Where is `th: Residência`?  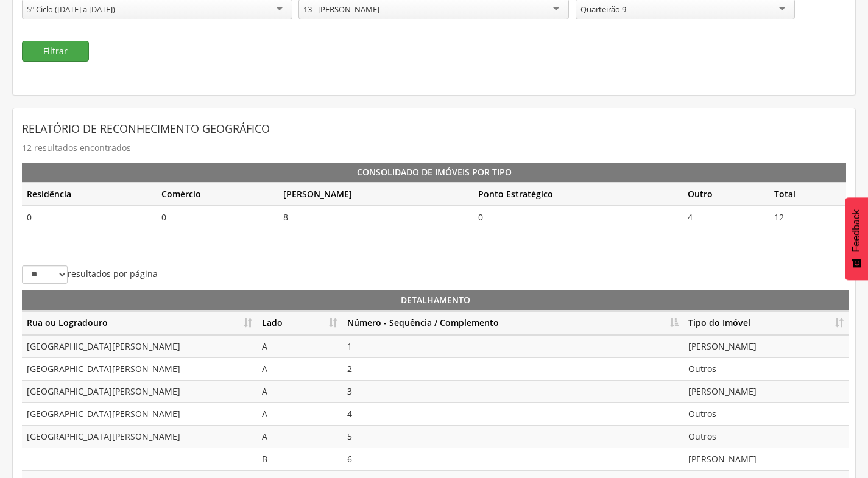 th: Residência is located at coordinates (89, 194).